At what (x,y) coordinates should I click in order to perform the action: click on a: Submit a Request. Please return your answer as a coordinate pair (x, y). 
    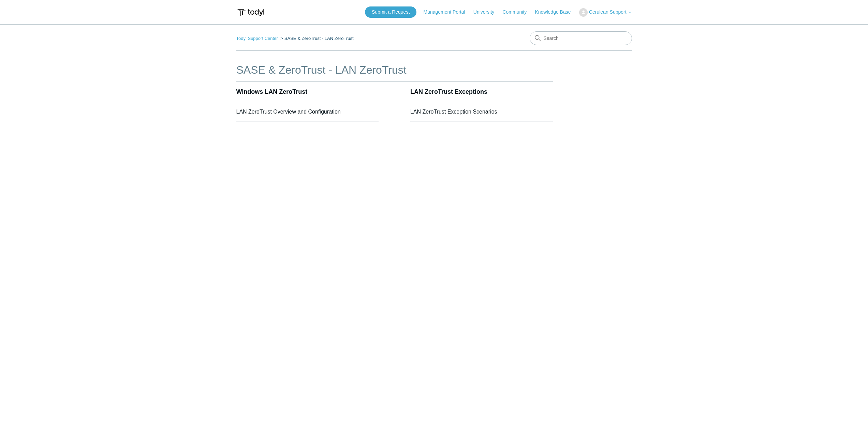
    Looking at the image, I should click on (391, 12).